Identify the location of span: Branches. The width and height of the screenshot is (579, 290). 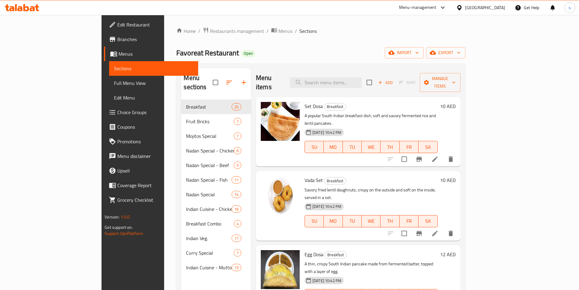
(155, 39).